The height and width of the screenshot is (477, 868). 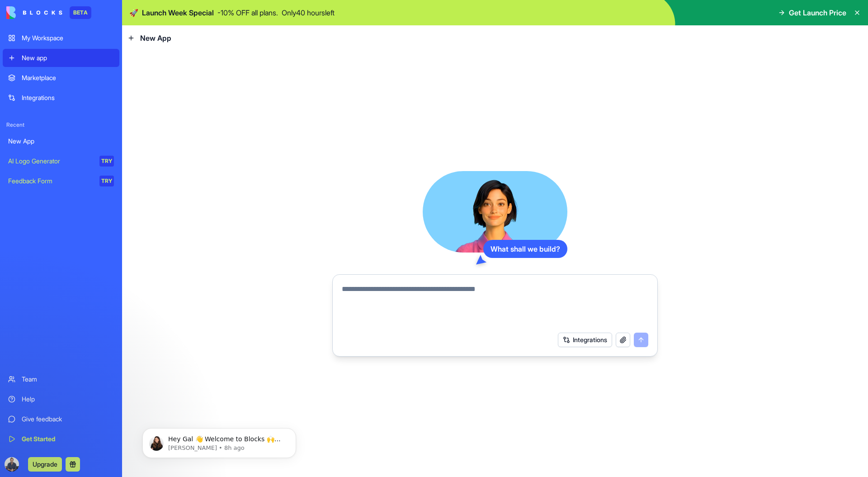 I want to click on p: Message from Shelly, sent 8h ago, so click(x=98, y=39).